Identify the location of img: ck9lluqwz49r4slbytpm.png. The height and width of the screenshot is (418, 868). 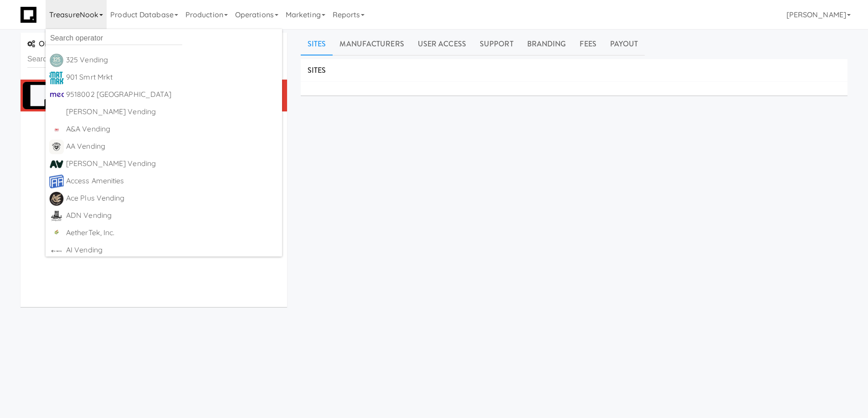
(57, 251).